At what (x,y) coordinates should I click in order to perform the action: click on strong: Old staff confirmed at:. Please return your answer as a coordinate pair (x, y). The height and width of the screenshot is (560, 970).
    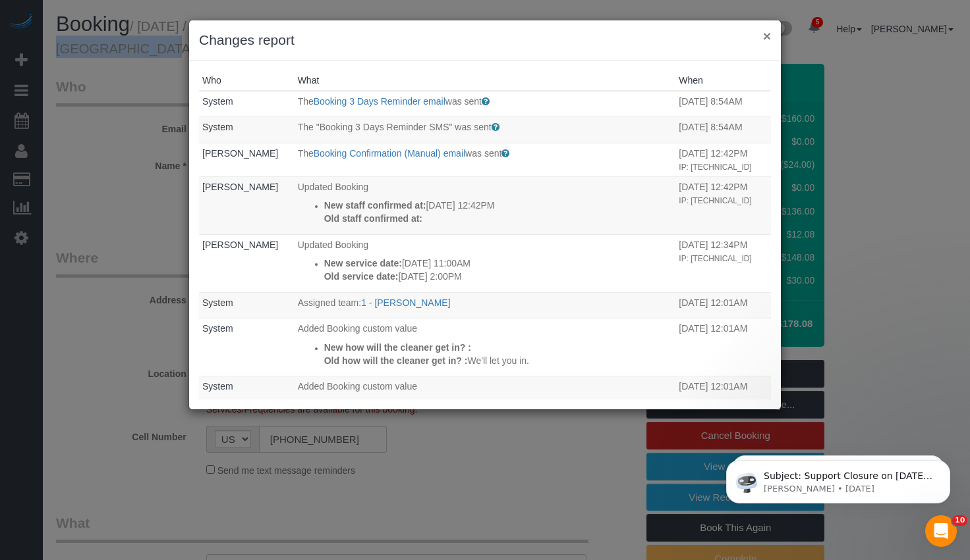
    Looking at the image, I should click on (373, 218).